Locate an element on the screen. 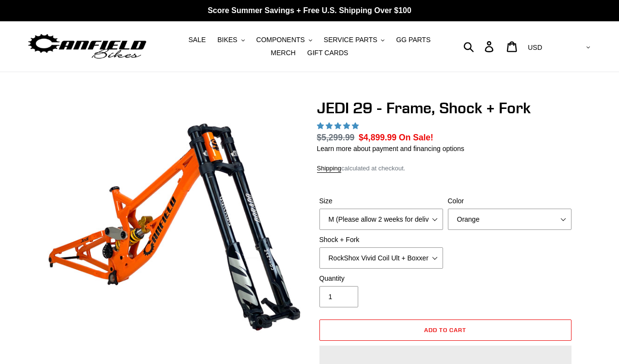 This screenshot has width=619, height=364. span: GG PARTS is located at coordinates (413, 39).